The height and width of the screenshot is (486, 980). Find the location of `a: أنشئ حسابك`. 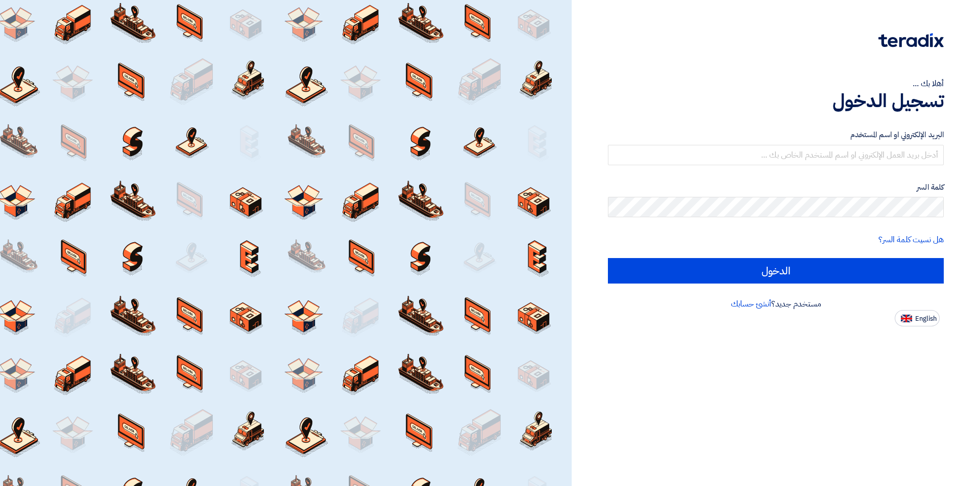

a: أنشئ حسابك is located at coordinates (751, 304).